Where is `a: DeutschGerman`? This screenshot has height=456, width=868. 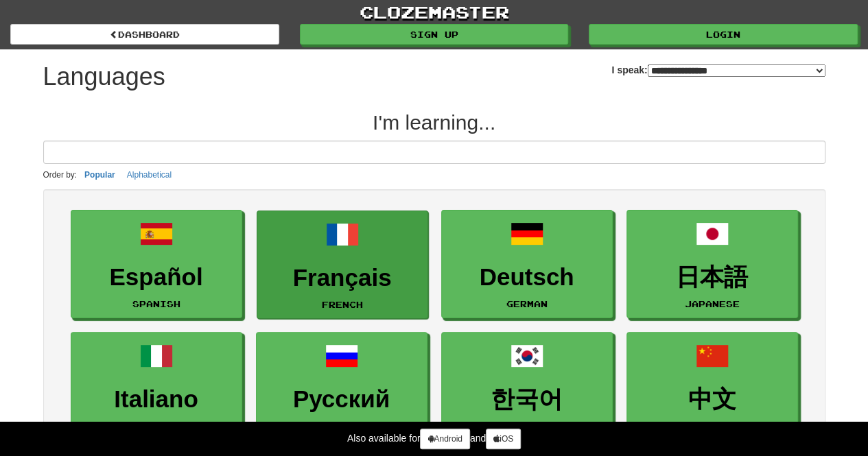
a: DeutschGerman is located at coordinates (527, 264).